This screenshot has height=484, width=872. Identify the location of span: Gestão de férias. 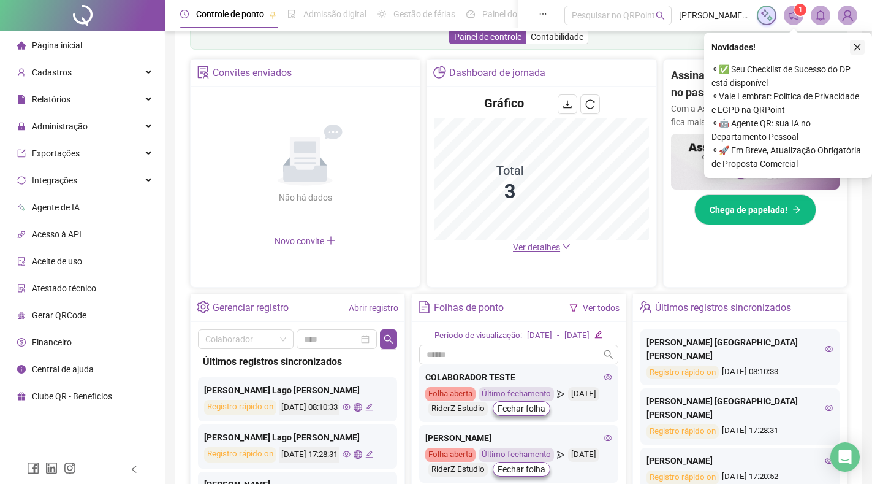
(424, 14).